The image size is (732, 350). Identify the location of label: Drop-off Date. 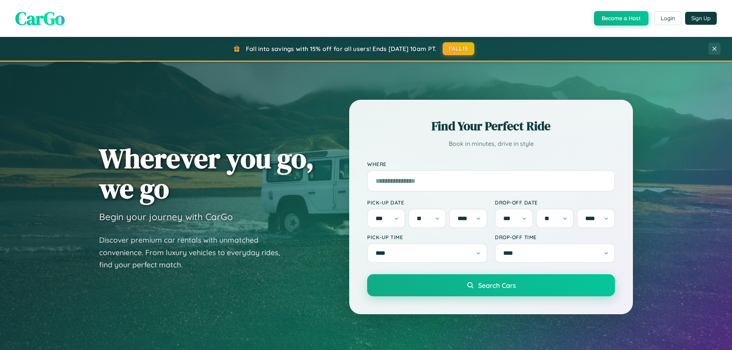
(554, 202).